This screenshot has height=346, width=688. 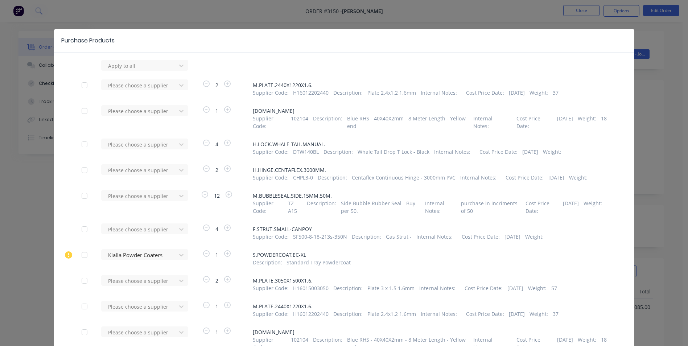 I want to click on span: F.STRUT.SMALL-CANPOY, so click(x=430, y=229).